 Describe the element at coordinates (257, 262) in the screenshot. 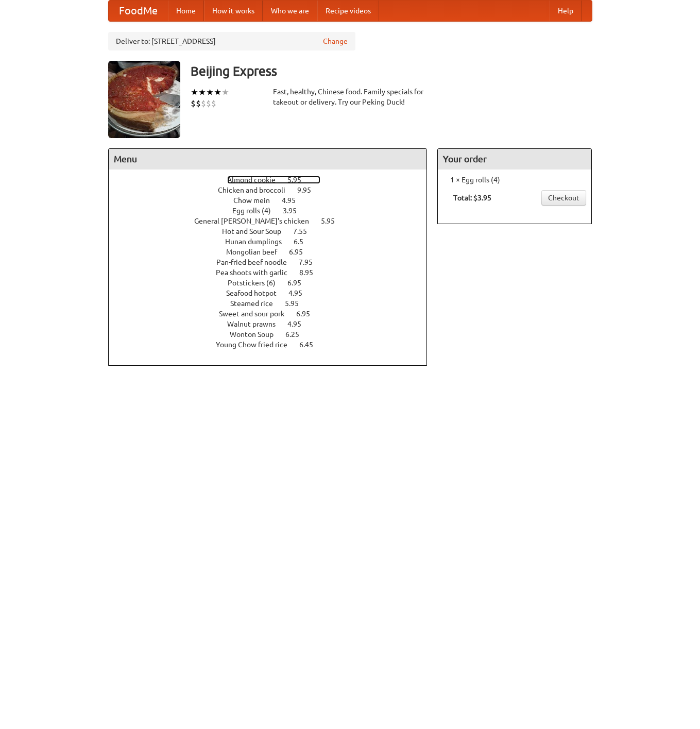

I see `span: Pan-fried beef noodle` at that location.